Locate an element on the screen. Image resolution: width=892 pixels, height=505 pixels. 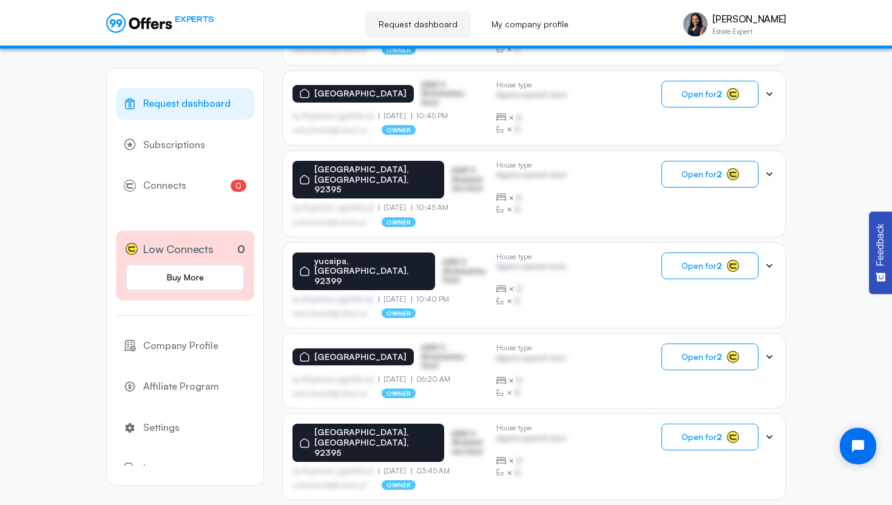
span: Settings is located at coordinates (161, 428).